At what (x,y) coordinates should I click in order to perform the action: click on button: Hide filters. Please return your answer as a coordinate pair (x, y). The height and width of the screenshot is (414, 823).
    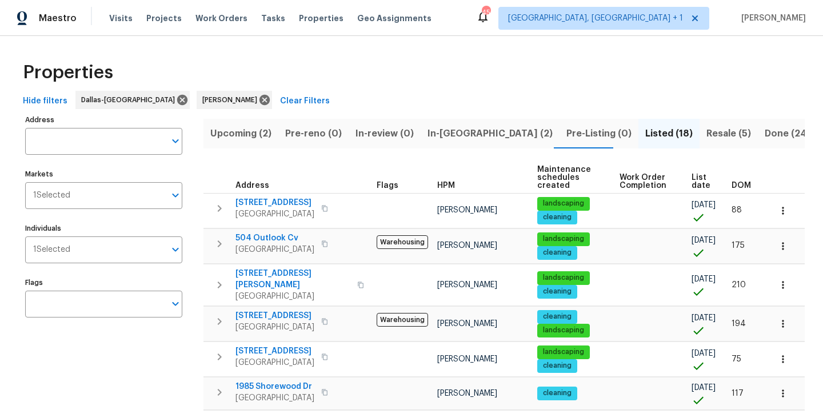
    Looking at the image, I should click on (45, 101).